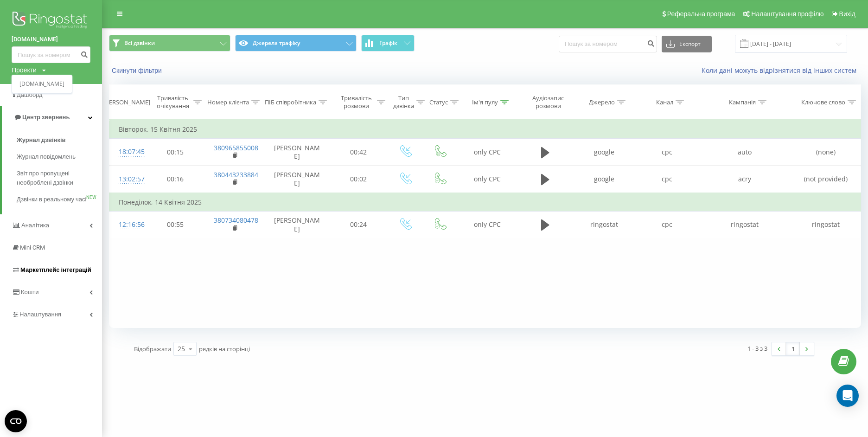  Describe the element at coordinates (36, 225) in the screenshot. I see `span: Аналiтика` at that location.